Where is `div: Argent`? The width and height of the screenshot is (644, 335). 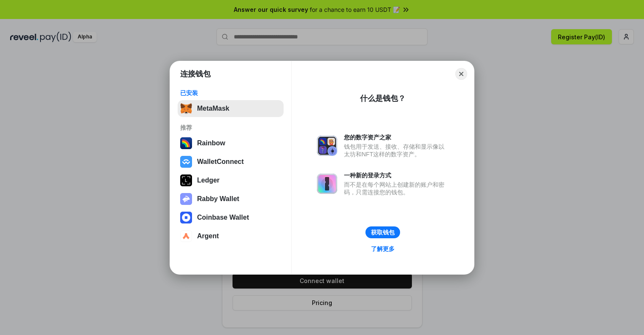 div: Argent is located at coordinates (208, 236).